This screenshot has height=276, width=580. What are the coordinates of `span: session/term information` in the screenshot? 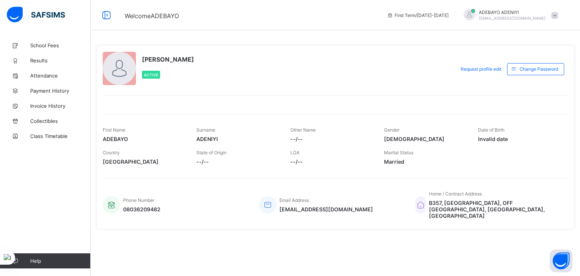 It's located at (418, 15).